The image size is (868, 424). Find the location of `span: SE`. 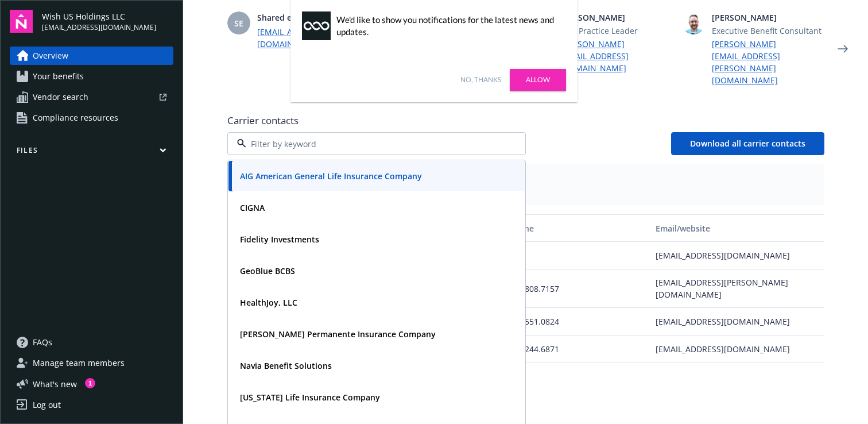

span: SE is located at coordinates (238, 23).